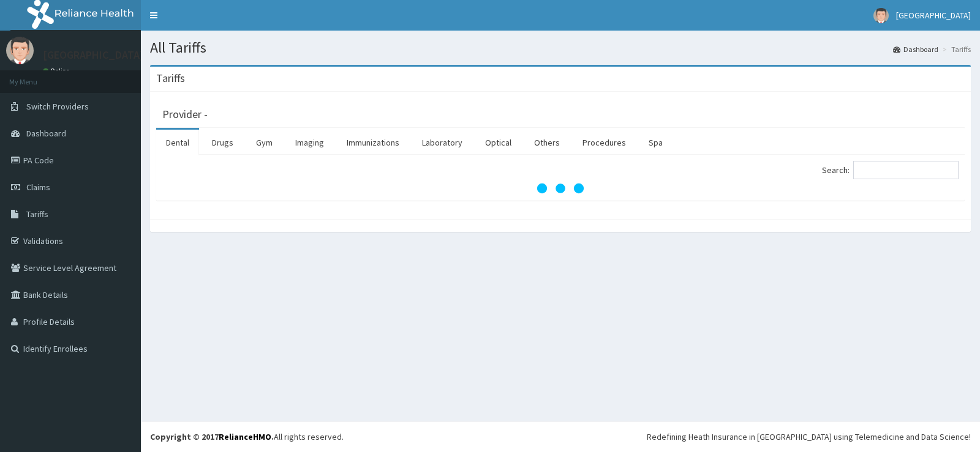  I want to click on a: Optical, so click(498, 143).